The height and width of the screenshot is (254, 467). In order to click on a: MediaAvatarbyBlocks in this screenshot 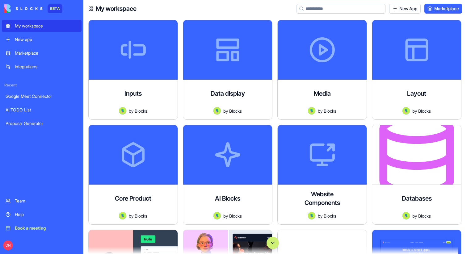, I will do `click(322, 70)`.